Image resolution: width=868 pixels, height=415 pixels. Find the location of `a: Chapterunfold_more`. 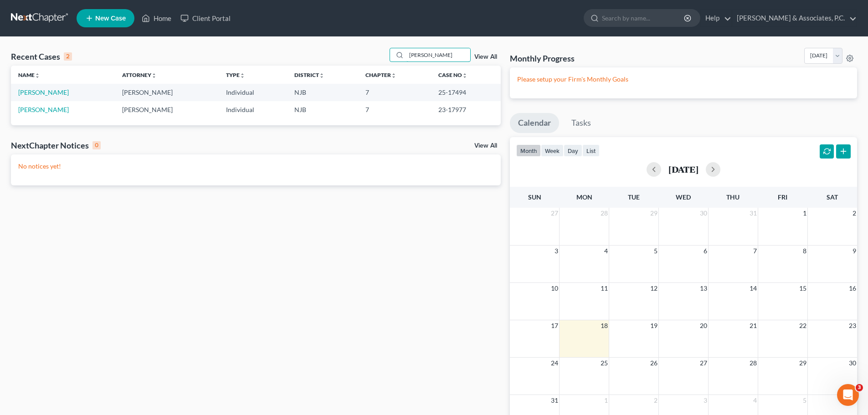

a: Chapterunfold_more is located at coordinates (381, 75).